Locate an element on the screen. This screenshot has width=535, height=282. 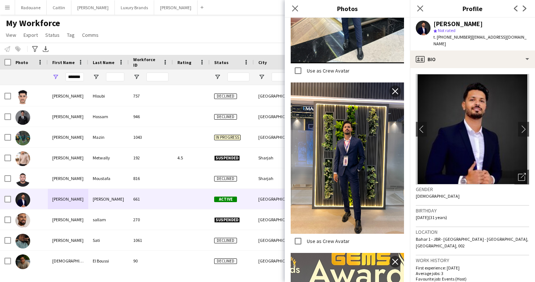
button: Radouane is located at coordinates (31, 7).